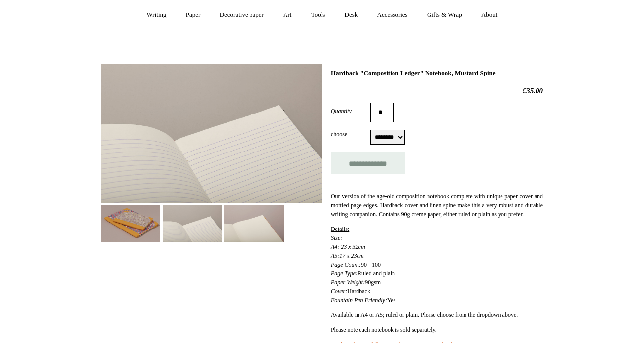  Describe the element at coordinates (351, 134) in the screenshot. I see `label: choose` at that location.